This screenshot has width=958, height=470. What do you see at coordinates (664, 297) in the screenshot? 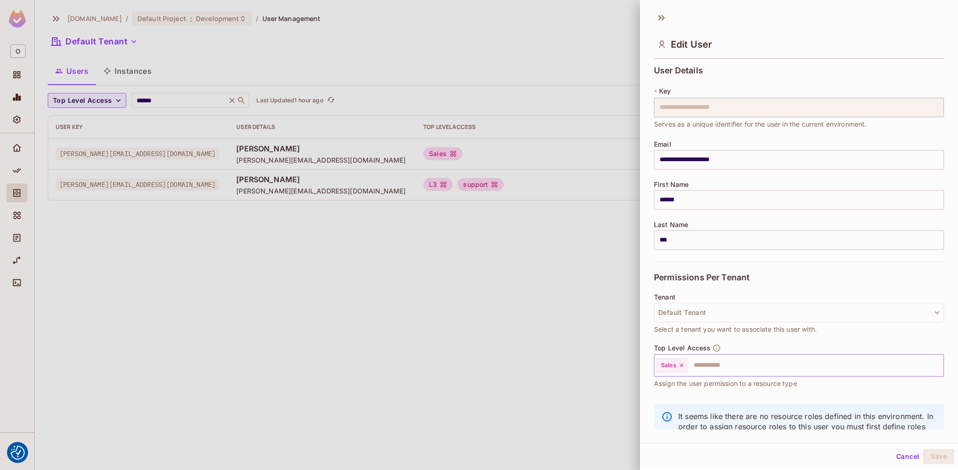
I see `span: Tenant` at bounding box center [664, 297].